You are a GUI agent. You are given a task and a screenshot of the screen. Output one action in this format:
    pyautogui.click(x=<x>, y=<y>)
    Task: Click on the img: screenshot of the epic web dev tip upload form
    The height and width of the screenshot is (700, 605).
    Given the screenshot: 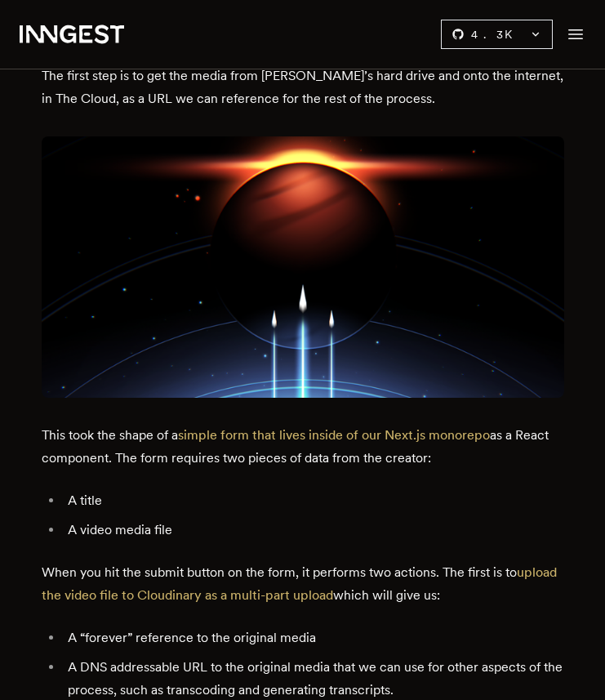 What is the action you would take?
    pyautogui.click(x=303, y=267)
    